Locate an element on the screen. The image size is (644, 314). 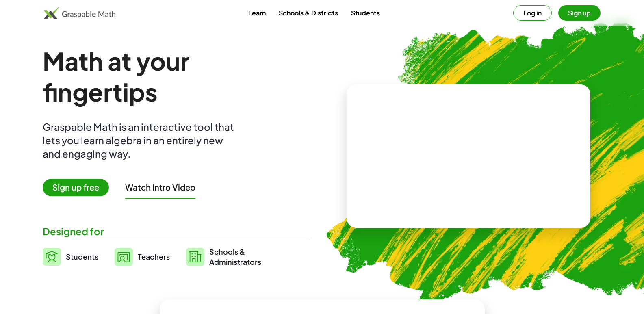
button: Log in is located at coordinates (533, 13).